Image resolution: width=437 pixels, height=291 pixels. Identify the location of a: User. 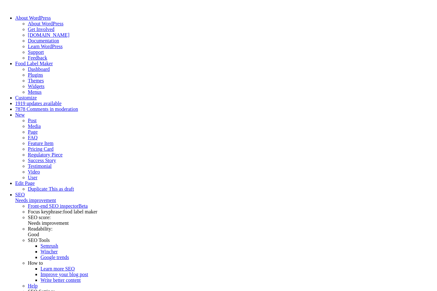
(33, 177).